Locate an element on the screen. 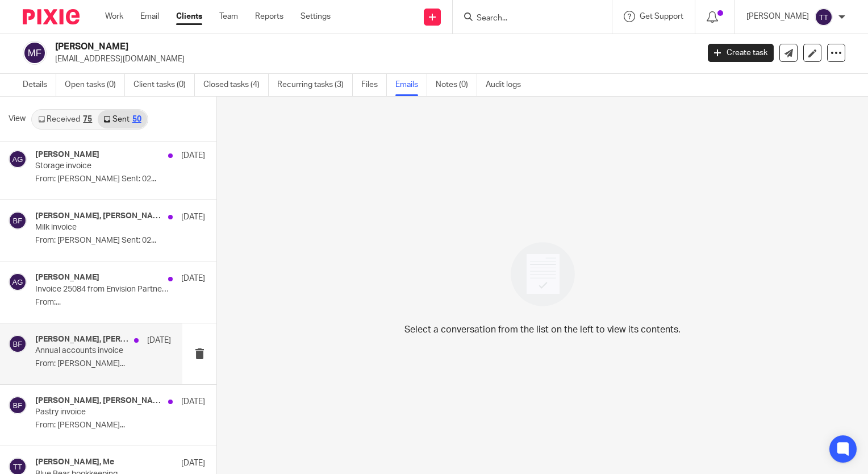  p: Invoice 25084 from Envision Partnership Ltd for The Justice Company CIC is located at coordinates (103, 289).